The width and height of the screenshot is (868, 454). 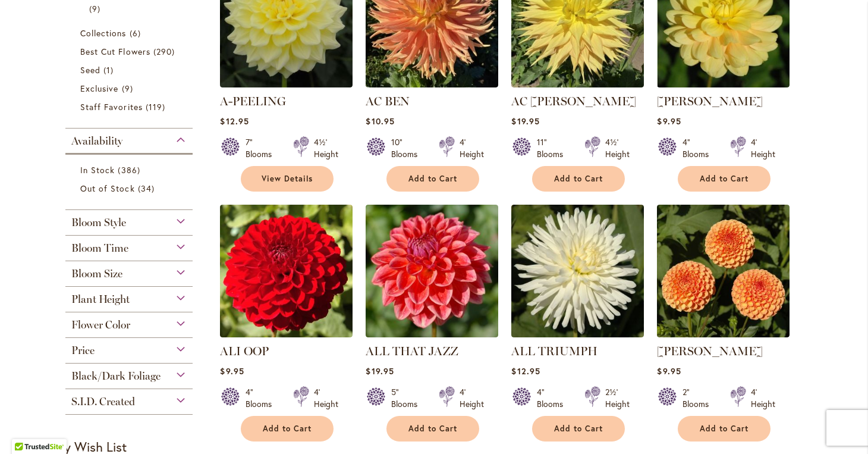 What do you see at coordinates (147, 188) in the screenshot?
I see `span: 34` at bounding box center [147, 188].